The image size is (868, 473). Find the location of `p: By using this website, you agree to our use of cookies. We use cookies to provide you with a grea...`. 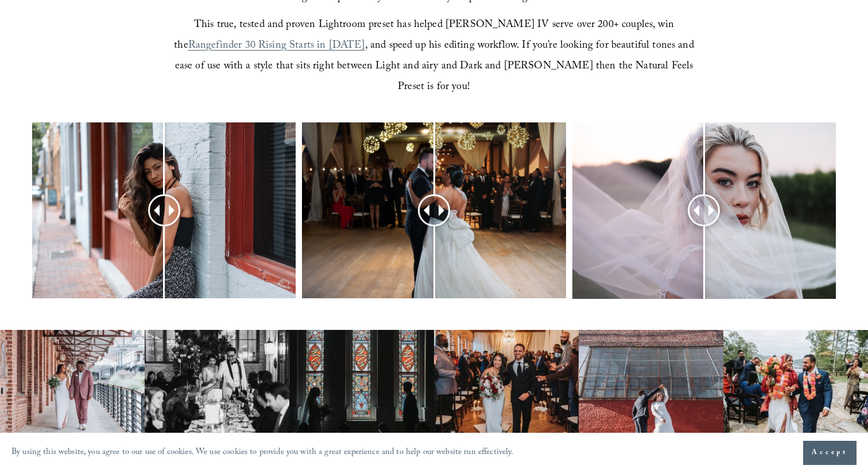

p: By using this website, you agree to our use of cookies. We use cookies to provide you with a grea... is located at coordinates (263, 453).